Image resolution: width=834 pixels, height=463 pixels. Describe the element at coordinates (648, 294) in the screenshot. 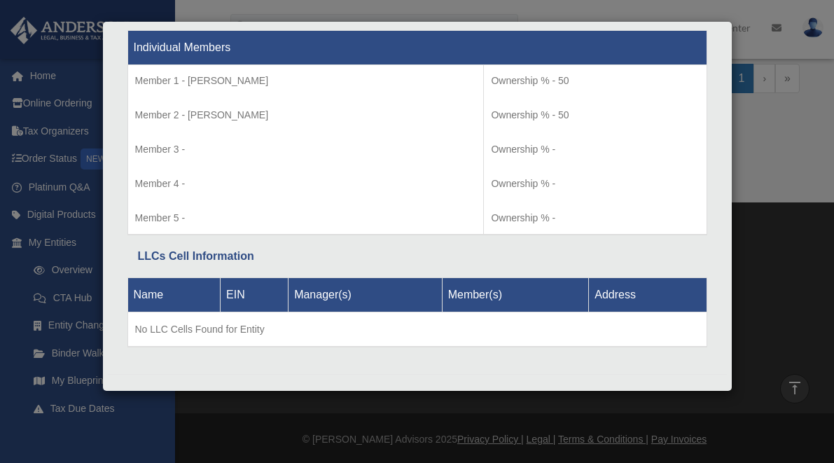

I see `th: Address` at that location.